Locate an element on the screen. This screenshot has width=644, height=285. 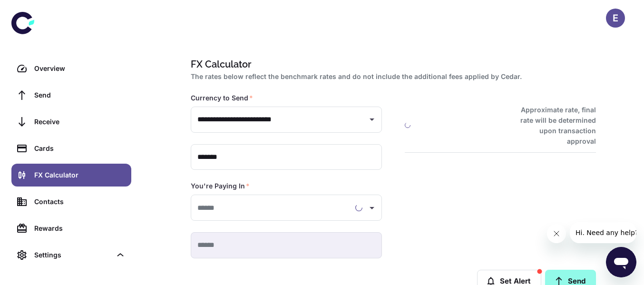
div: Contacts is located at coordinates (80, 202).